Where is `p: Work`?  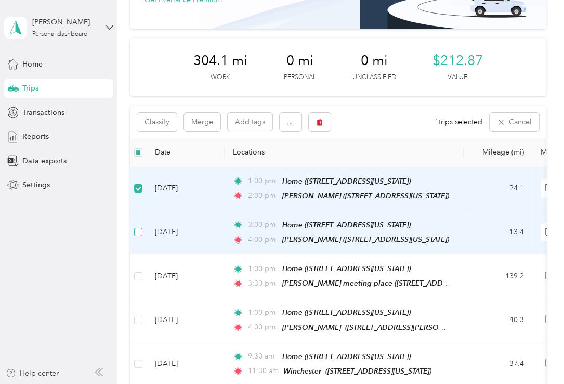
p: Work is located at coordinates (220, 77).